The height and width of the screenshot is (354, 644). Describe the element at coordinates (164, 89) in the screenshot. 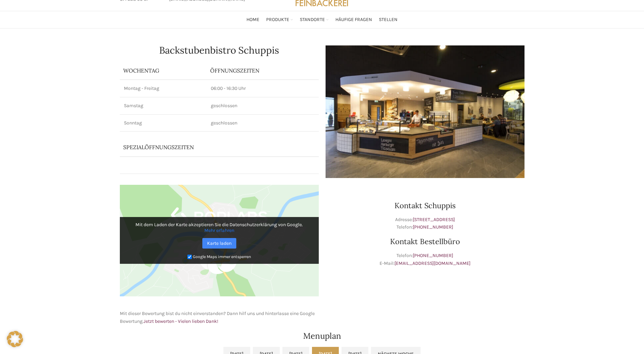

I see `p: Montag - Freitag` at that location.